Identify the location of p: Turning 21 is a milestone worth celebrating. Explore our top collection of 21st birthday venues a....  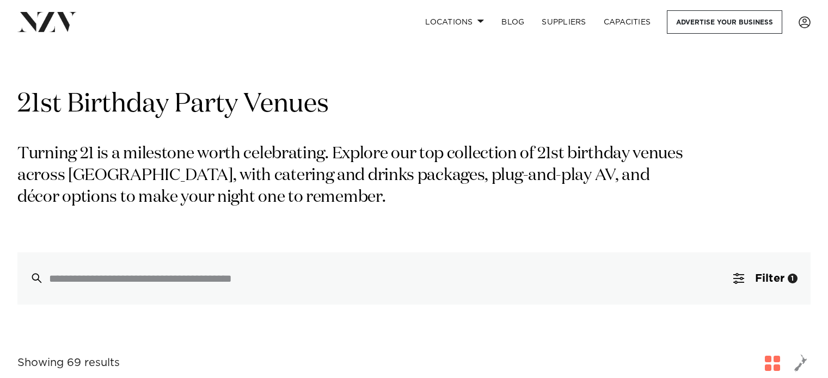
(354, 176).